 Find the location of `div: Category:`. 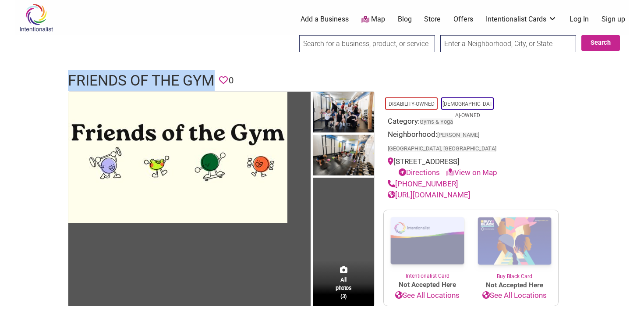

div: Category: is located at coordinates (471, 122).